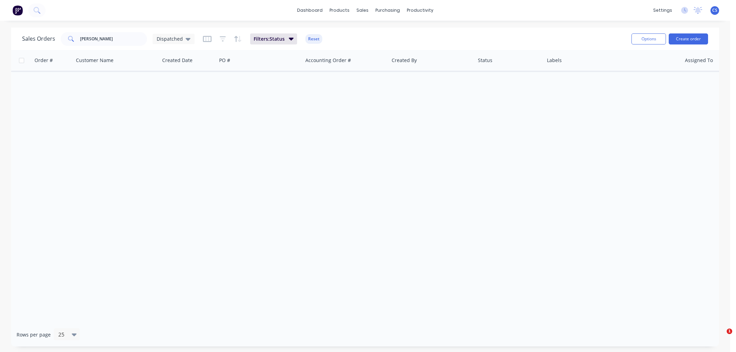  What do you see at coordinates (698, 60) in the screenshot?
I see `div: Assigned To` at bounding box center [698, 60].